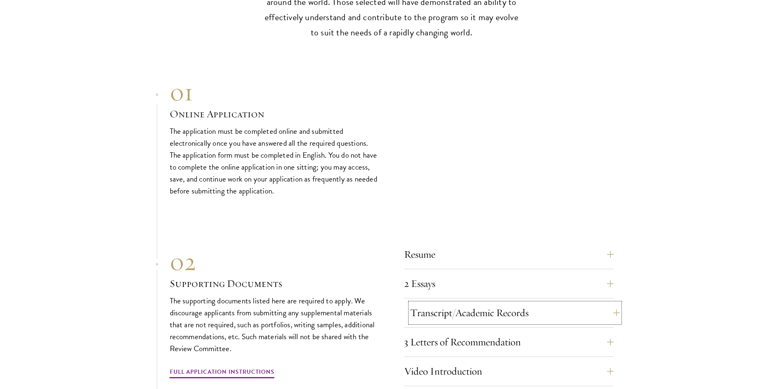 This screenshot has width=783, height=389. What do you see at coordinates (509, 254) in the screenshot?
I see `button: Resume` at bounding box center [509, 254].